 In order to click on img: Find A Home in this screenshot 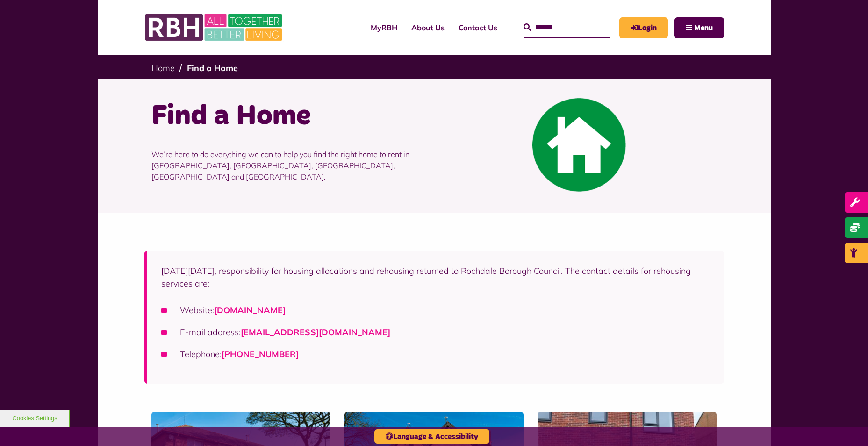, I will do `click(579, 145)`.